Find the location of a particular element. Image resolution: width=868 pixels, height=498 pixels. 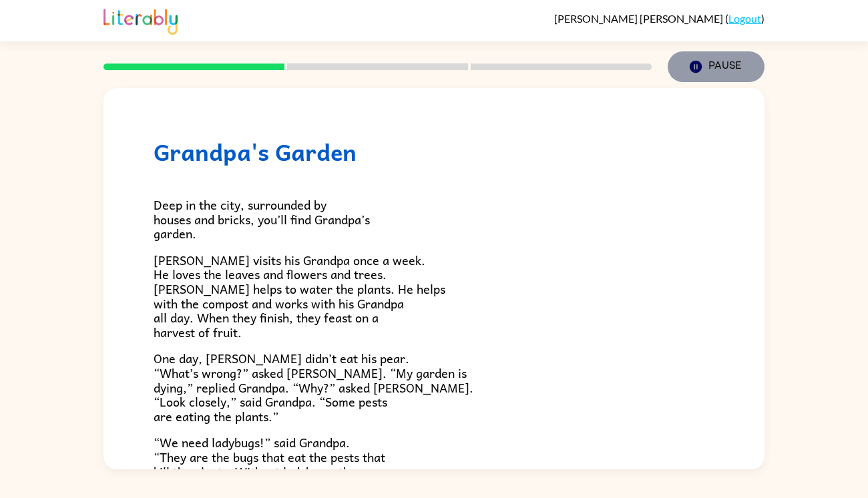

span: Deep in the city, surrounded by houses and bricks, you’ll find Grandpa’s garden. is located at coordinates (262, 219).